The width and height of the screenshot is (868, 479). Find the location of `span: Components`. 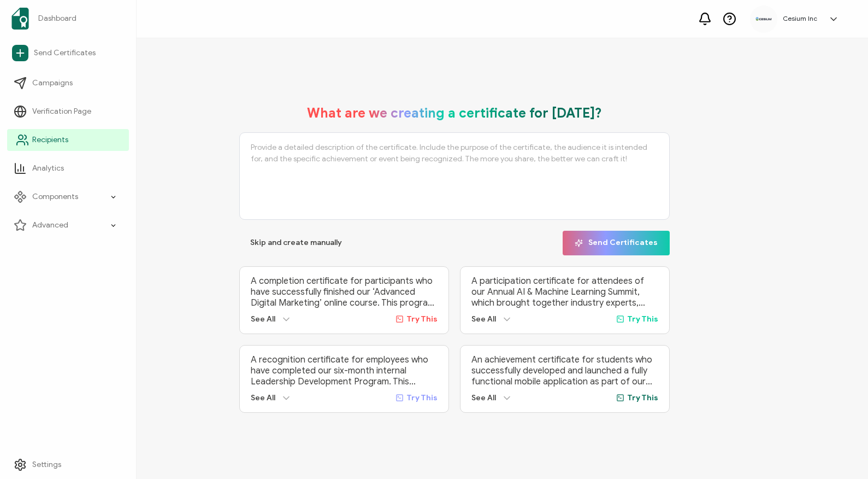

span: Components is located at coordinates (55, 197).